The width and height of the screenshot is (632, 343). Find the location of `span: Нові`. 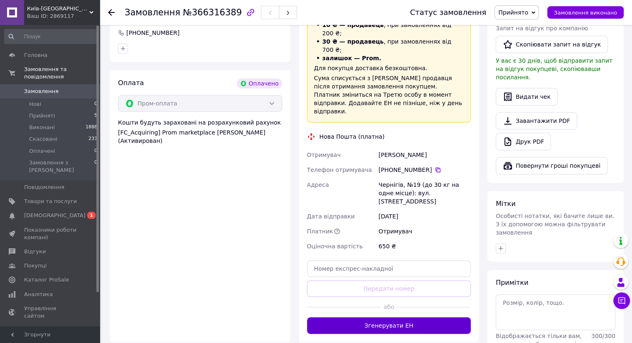

span: Нові is located at coordinates (35, 104).